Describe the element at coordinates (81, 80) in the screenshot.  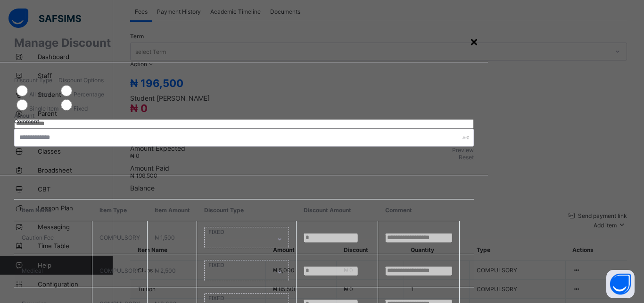
I see `span: Discount Options` at that location.